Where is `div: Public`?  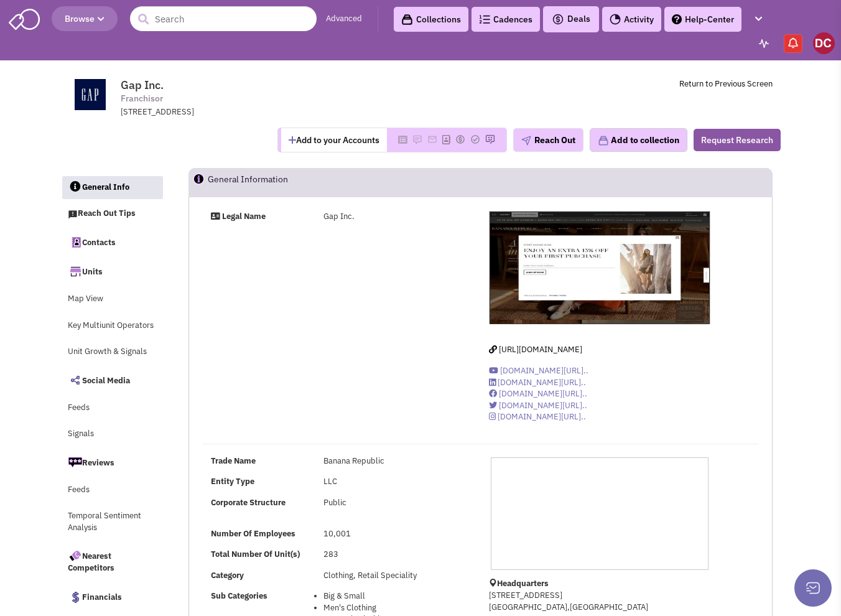
div: Public is located at coordinates (394, 502).